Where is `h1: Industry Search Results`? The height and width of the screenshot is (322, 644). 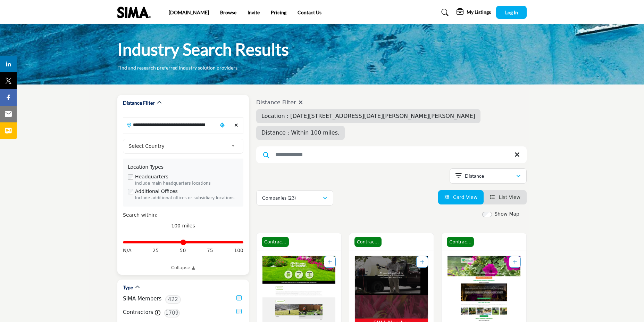
h1: Industry Search Results is located at coordinates (203, 50).